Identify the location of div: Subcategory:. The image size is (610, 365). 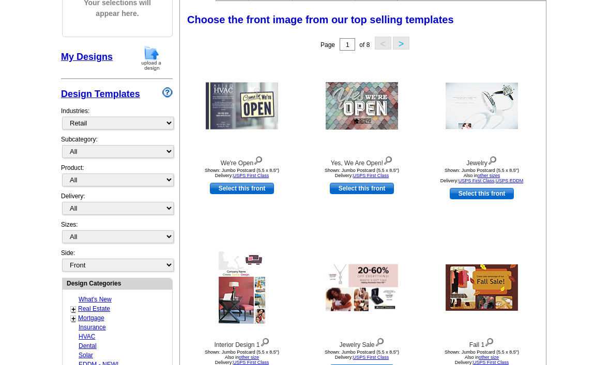
(117, 149).